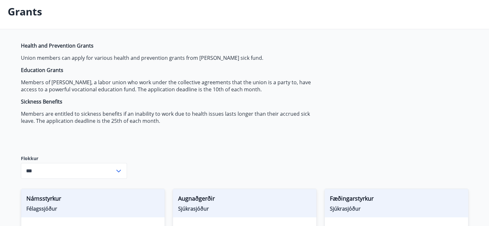 This screenshot has height=226, width=489. I want to click on span: Félagssjóður, so click(93, 209).